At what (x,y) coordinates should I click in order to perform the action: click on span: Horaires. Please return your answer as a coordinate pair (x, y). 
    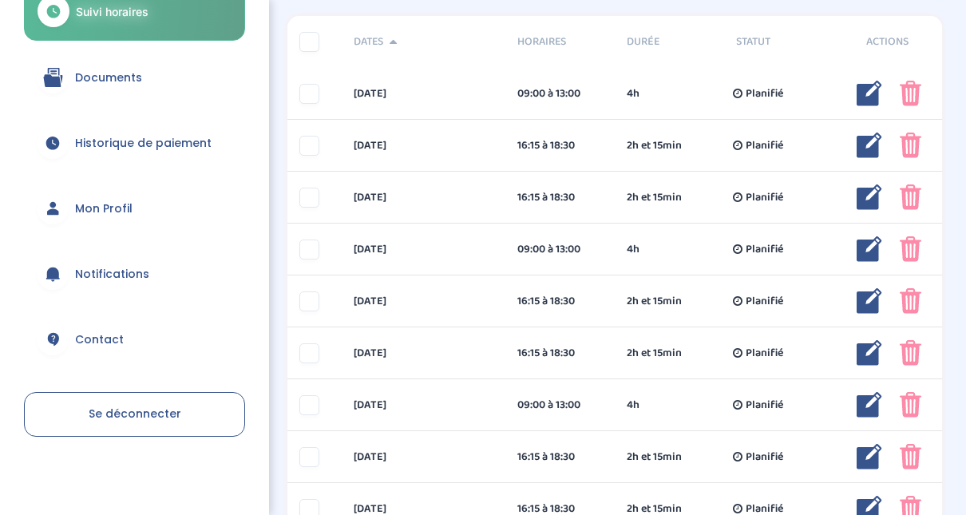
    Looking at the image, I should click on (560, 42).